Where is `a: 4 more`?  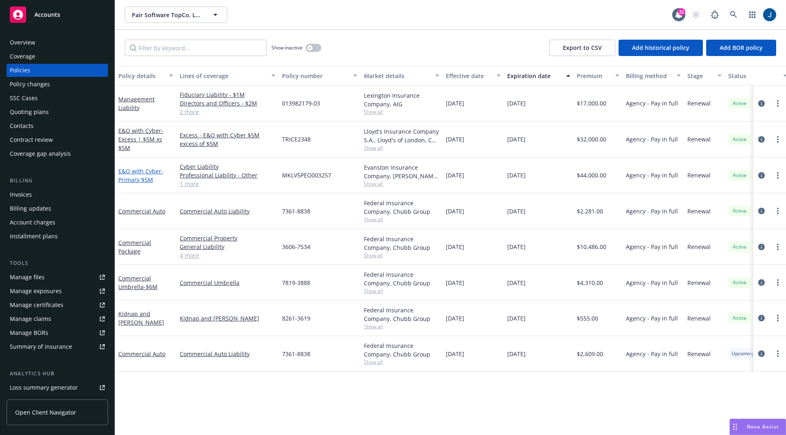
a: 4 more is located at coordinates (228, 255).